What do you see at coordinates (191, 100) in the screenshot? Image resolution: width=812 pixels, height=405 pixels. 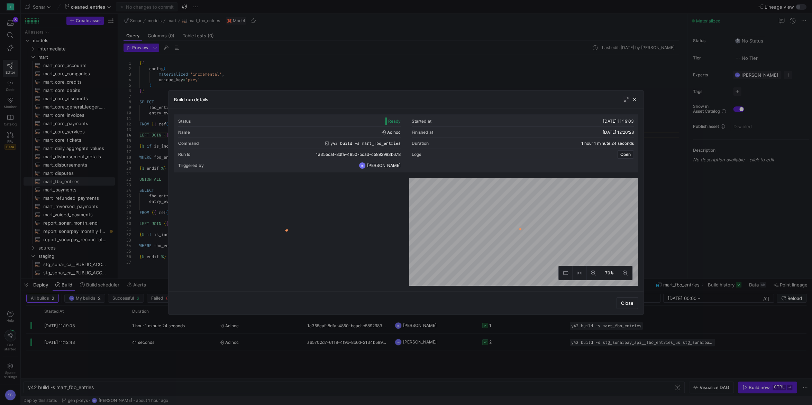 I see `h3: Build run details` at bounding box center [191, 100].